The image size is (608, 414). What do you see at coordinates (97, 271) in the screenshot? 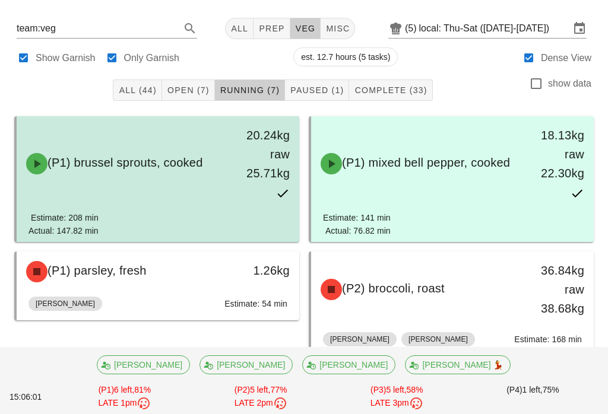
I see `span: (P1) parsley, fresh` at bounding box center [97, 271].